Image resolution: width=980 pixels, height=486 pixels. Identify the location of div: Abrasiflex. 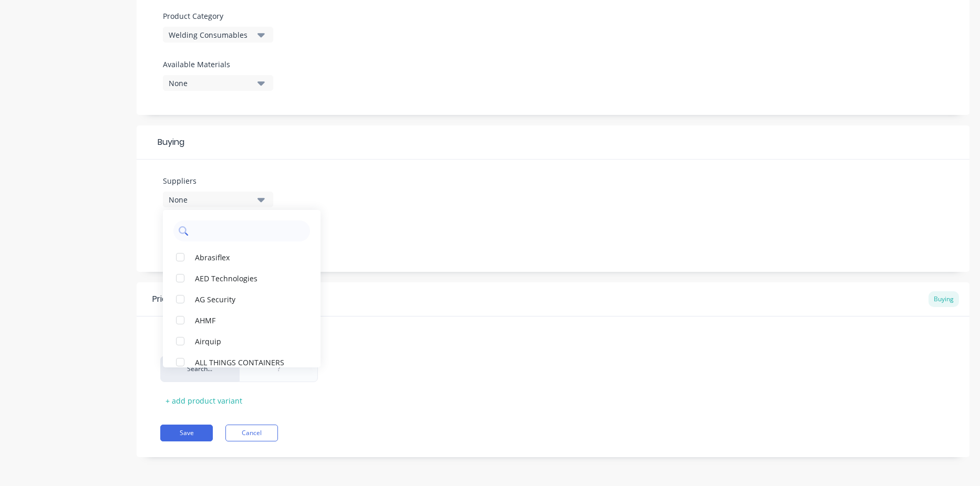
(248, 257).